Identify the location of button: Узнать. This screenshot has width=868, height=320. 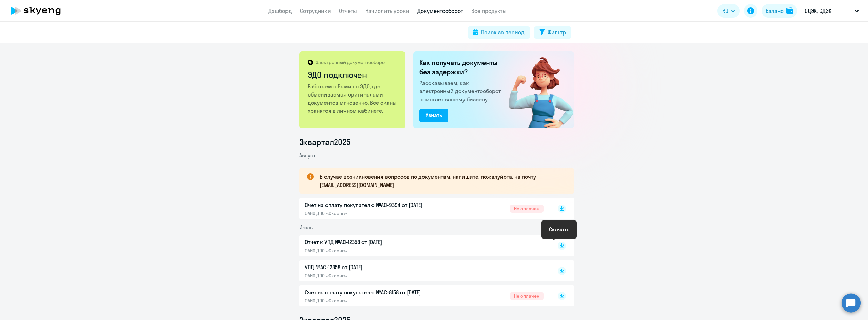
(434, 116).